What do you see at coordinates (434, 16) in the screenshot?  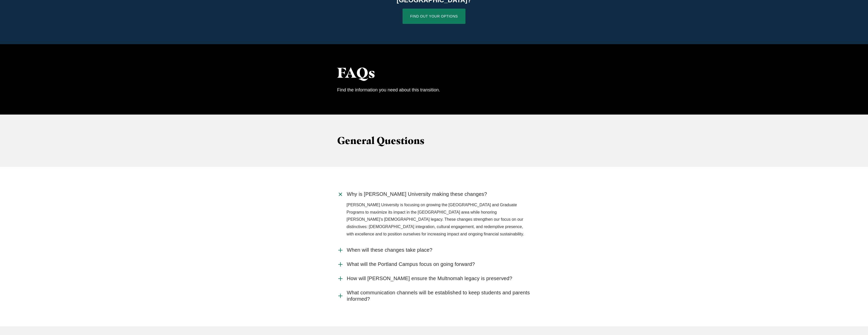 I see `a: Find Out Your Options` at bounding box center [434, 16].